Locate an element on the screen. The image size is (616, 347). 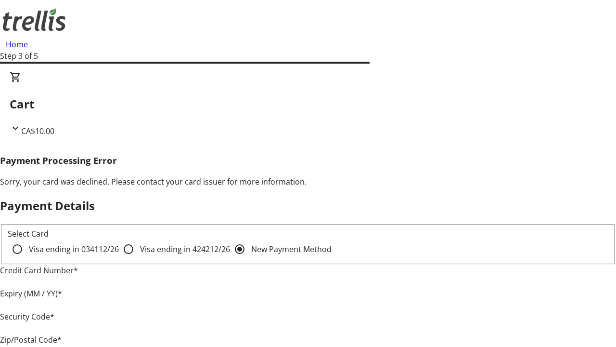
span: Visa ending in 4242 is located at coordinates (185, 249).